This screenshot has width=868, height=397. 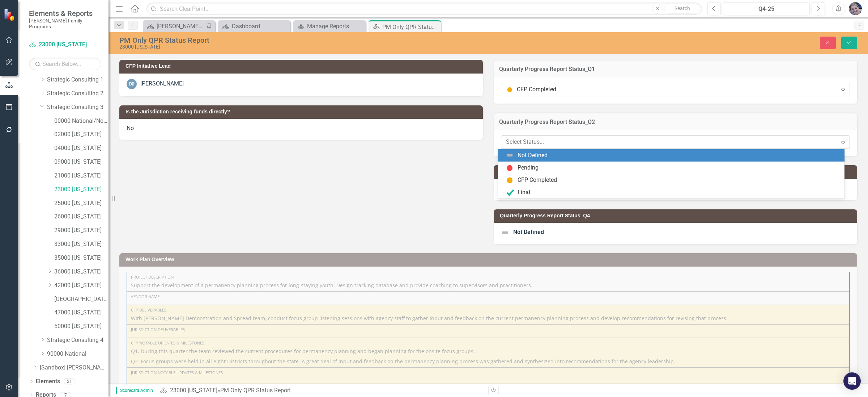 I want to click on img: Final, so click(x=510, y=192).